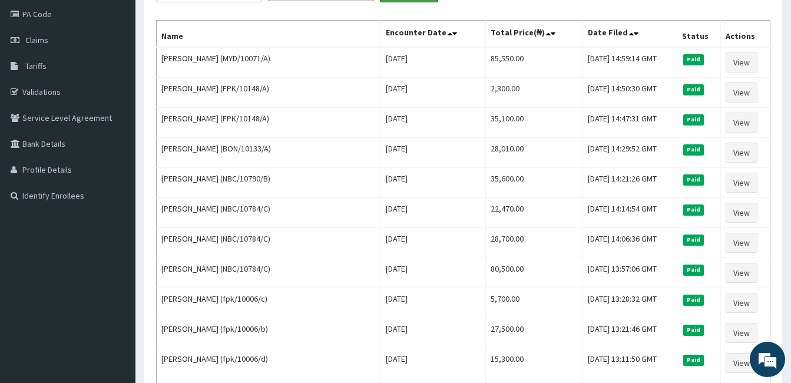 This screenshot has height=383, width=791. What do you see at coordinates (629, 34) in the screenshot?
I see `th: Date Filed` at bounding box center [629, 34].